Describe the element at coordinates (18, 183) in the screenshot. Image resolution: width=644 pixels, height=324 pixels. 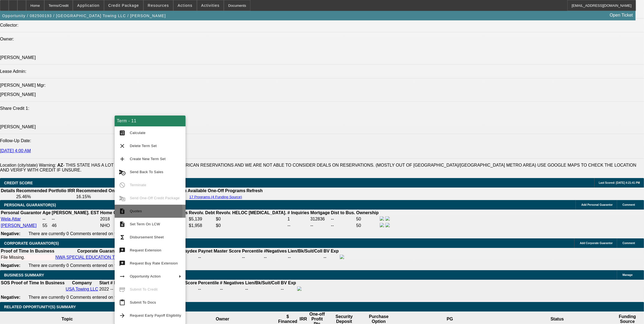
I see `span: CREDIT SCORE` at that location.